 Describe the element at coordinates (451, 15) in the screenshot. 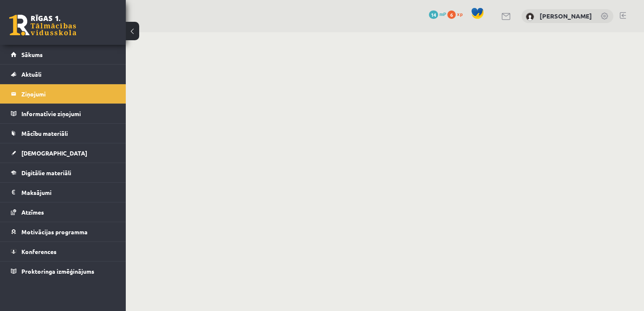

I see `span: 6` at that location.